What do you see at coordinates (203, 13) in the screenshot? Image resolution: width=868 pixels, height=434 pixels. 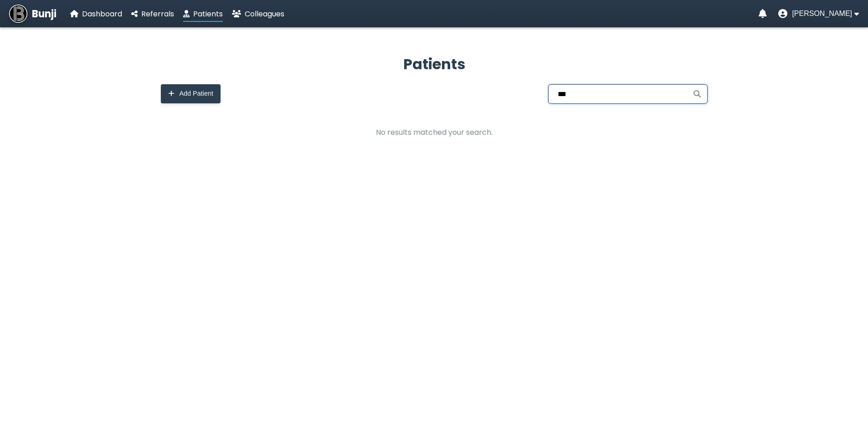 I see `a: Patients` at bounding box center [203, 13].